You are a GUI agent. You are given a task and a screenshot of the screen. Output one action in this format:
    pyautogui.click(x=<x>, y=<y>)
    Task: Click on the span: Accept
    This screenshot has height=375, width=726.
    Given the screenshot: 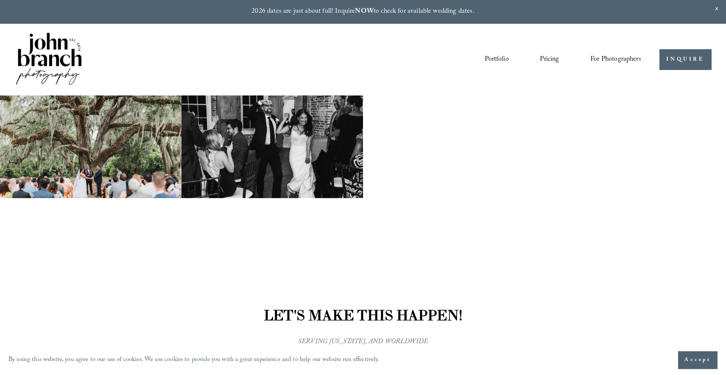 What is the action you would take?
    pyautogui.click(x=698, y=360)
    